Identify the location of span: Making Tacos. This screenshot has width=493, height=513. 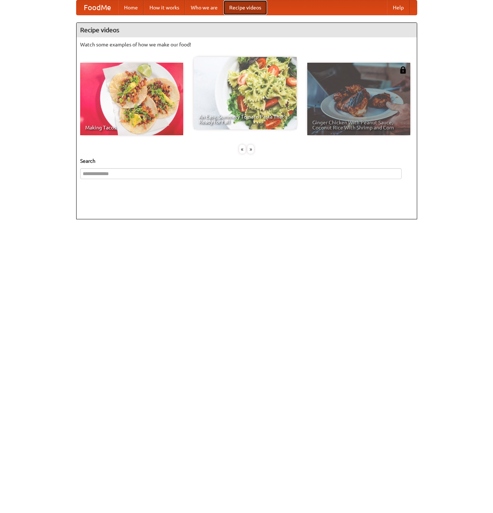
(132, 128).